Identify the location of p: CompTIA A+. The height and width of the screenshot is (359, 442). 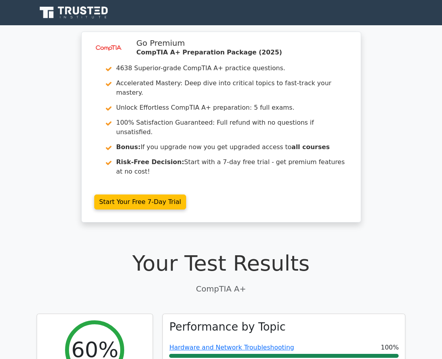
(221, 289).